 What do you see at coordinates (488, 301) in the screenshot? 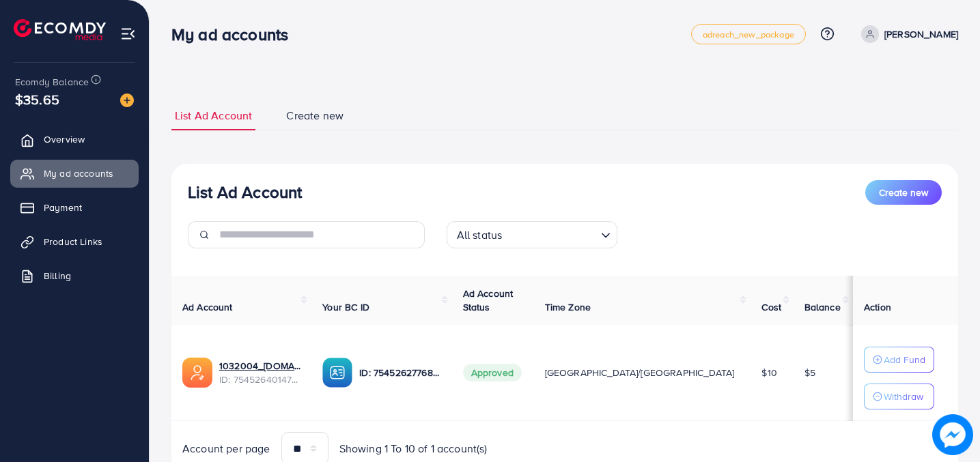
I see `span: Ad Account Status` at bounding box center [488, 301].